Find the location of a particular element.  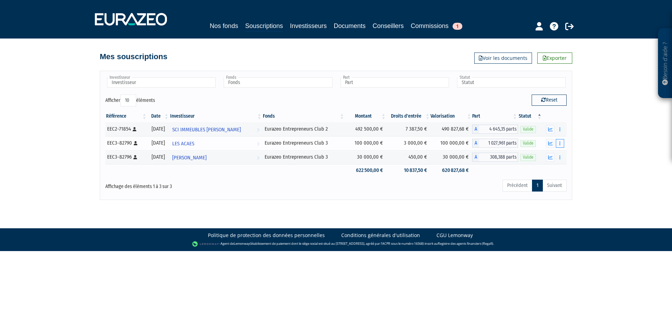

span: 1 is located at coordinates (458, 26).